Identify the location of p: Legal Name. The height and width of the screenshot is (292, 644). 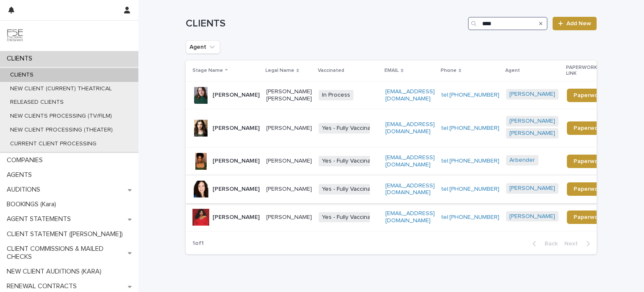
(280, 70).